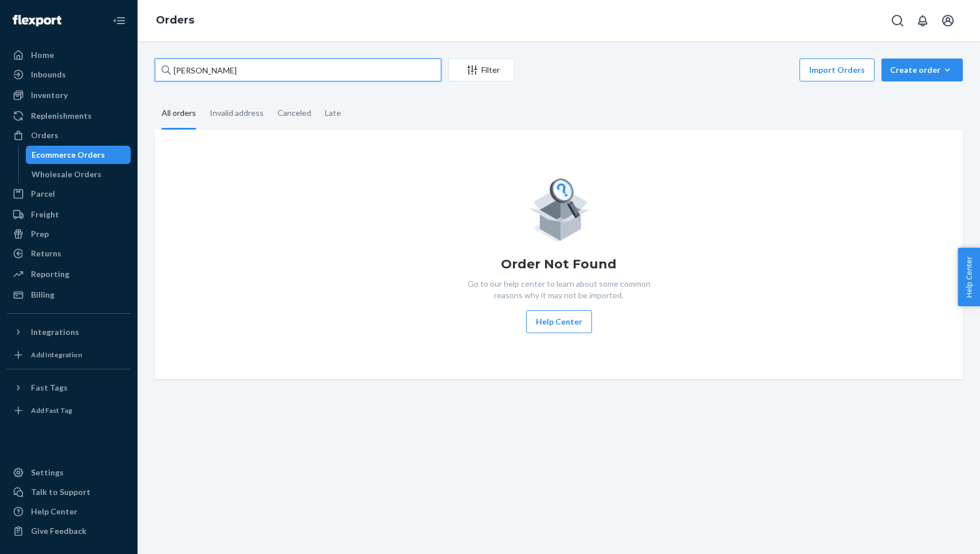 The width and height of the screenshot is (980, 554). I want to click on div: Invalid address, so click(237, 113).